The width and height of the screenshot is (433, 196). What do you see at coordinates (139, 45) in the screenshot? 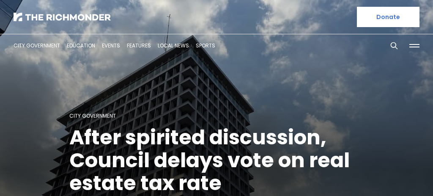
I see `a: Features` at bounding box center [139, 45].